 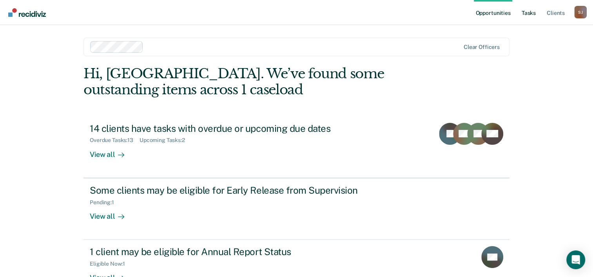 I want to click on div: Some clients may be eligible for Early Release from Supervision, so click(x=227, y=190).